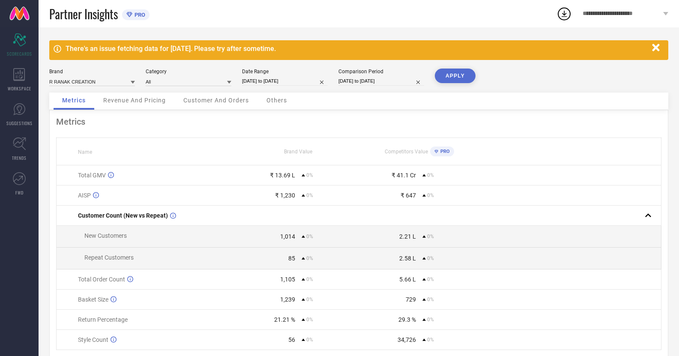 Image resolution: width=679 pixels, height=356 pixels. I want to click on div: Brand, so click(92, 72).